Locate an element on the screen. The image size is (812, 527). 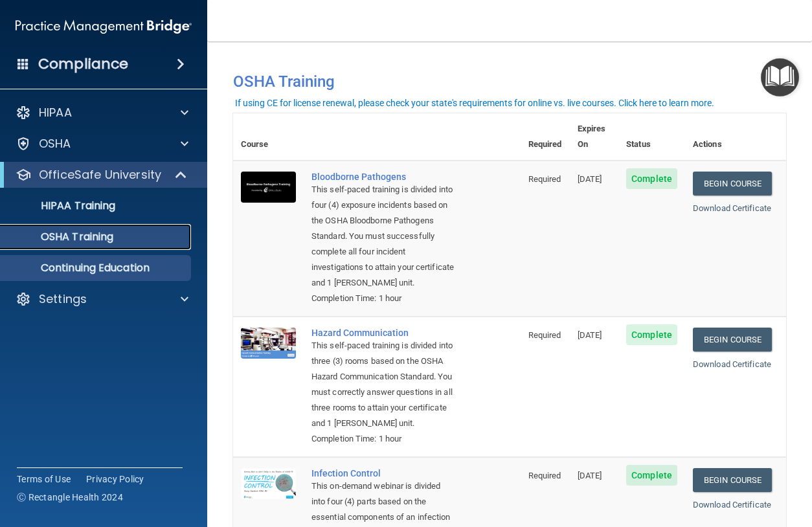
h4: Compliance is located at coordinates (83, 64).